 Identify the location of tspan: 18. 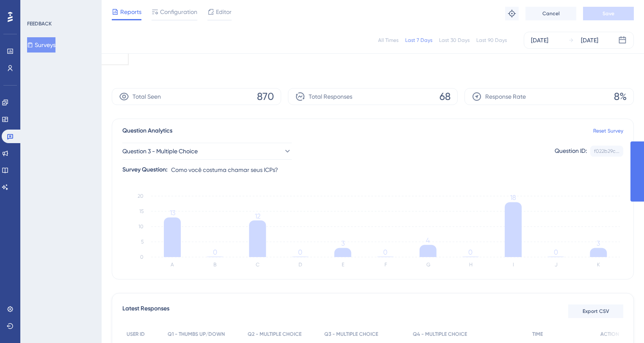
(513, 197).